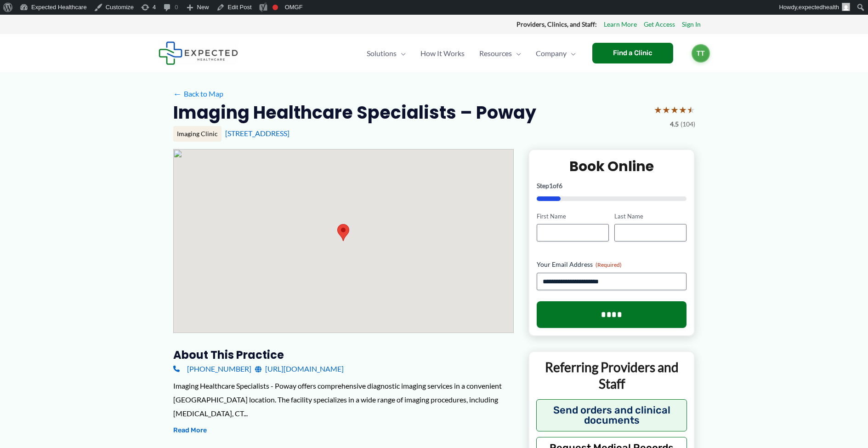 This screenshot has width=868, height=448. Describe the element at coordinates (689, 124) in the screenshot. I see `span: (104)` at that location.